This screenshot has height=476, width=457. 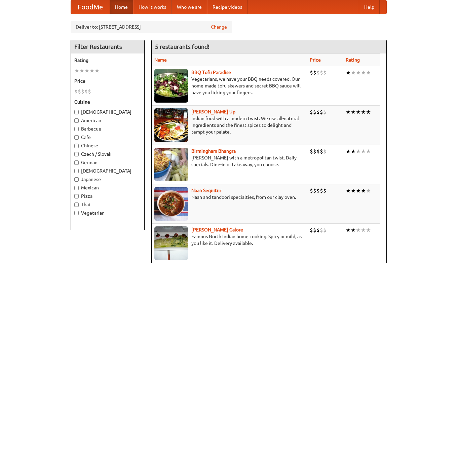 I want to click on b: Naan Sequitur, so click(x=206, y=190).